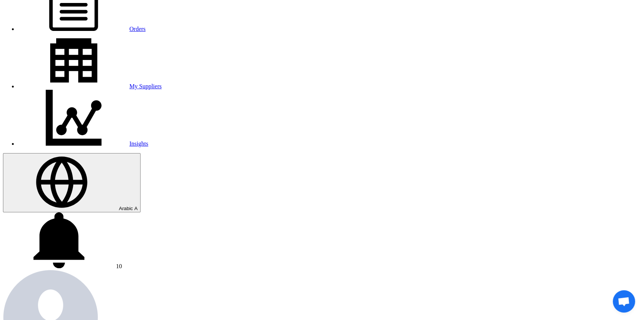  I want to click on a: Insights, so click(83, 144).